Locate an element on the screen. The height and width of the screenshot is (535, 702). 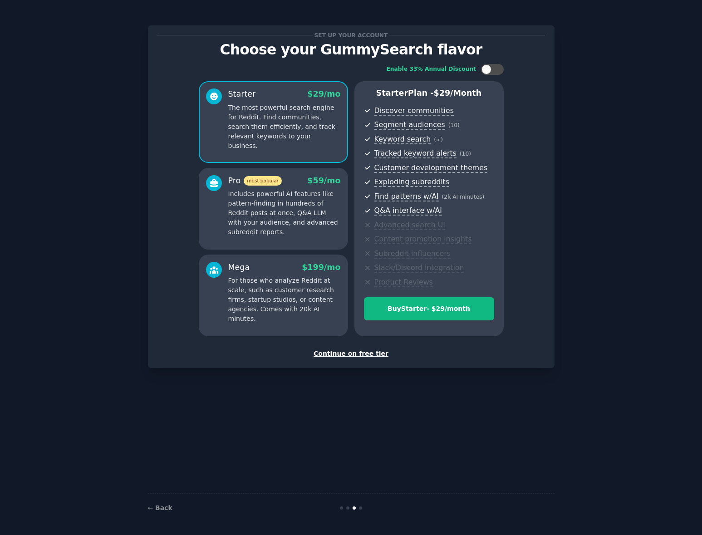
span: Content promotion insights is located at coordinates (423, 239).